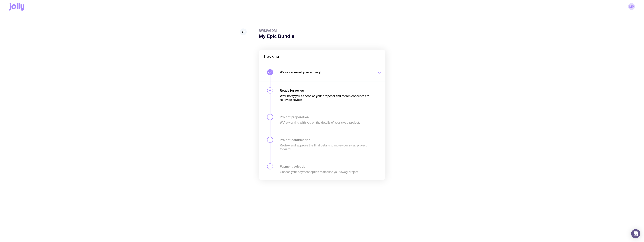 The height and width of the screenshot is (242, 644). Describe the element at coordinates (635, 234) in the screenshot. I see `div: Open Intercom Messenger` at that location.